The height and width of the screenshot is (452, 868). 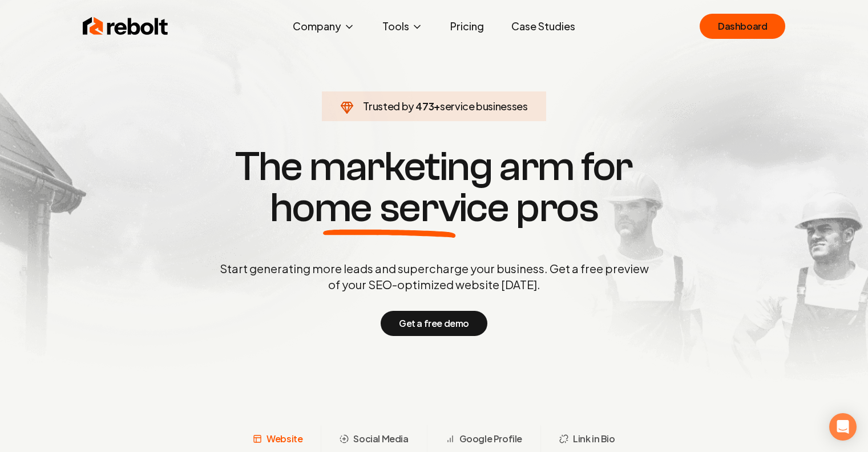 What do you see at coordinates (467, 27) in the screenshot?
I see `a: Pricing` at bounding box center [467, 27].